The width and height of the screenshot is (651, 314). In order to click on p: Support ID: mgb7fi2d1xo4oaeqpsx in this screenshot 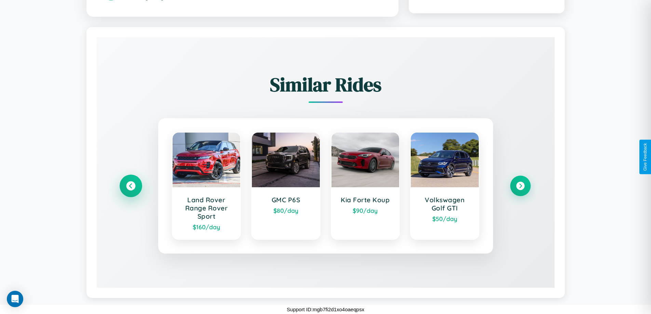, I will do `click(325, 309)`.